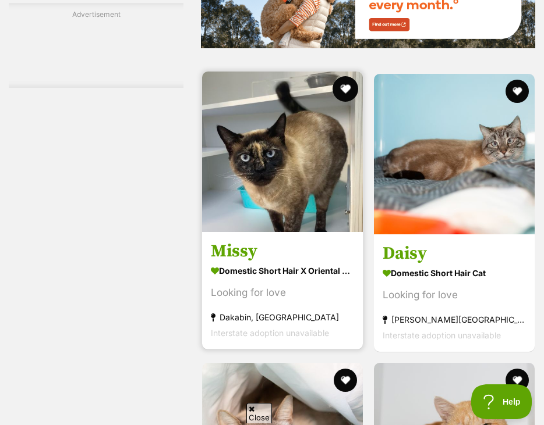  Describe the element at coordinates (96, 45) in the screenshot. I see `div: Advertisement` at that location.